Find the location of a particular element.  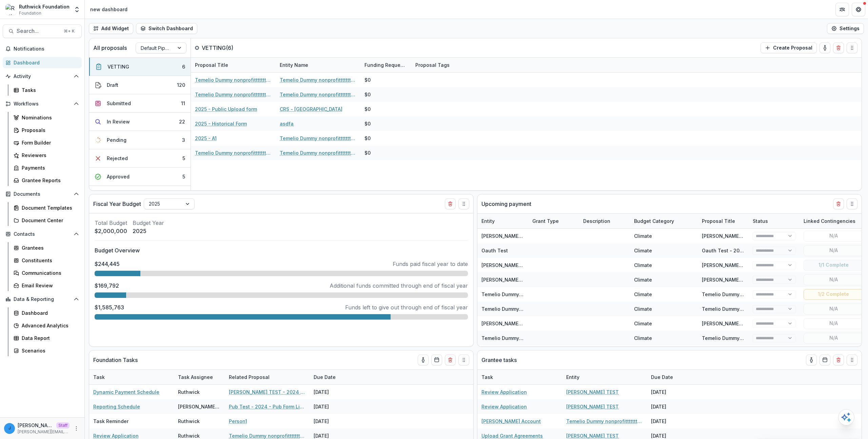

p: Total Budget is located at coordinates (111, 223).